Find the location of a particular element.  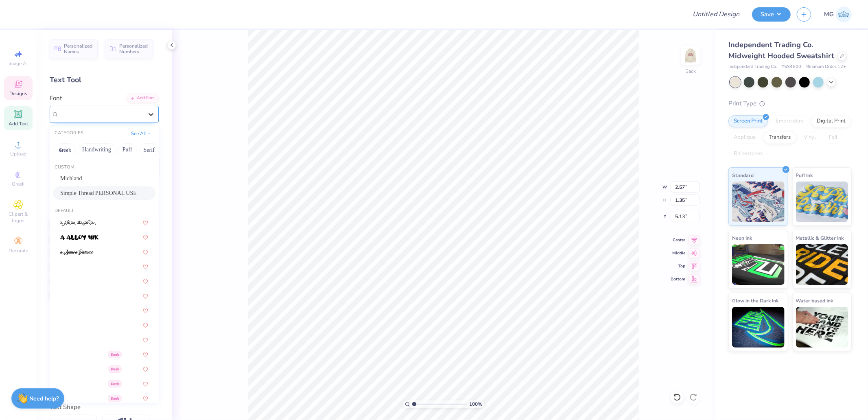

img: a Alloy Ink is located at coordinates (79, 237).